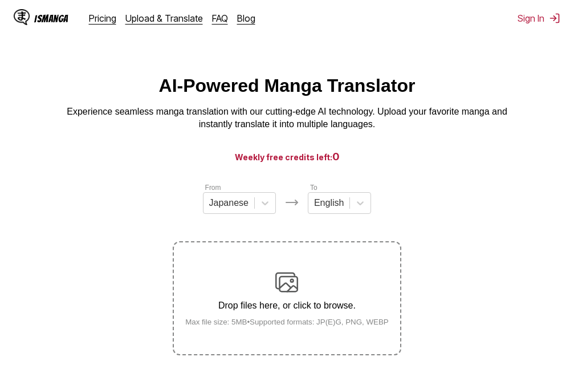 Image resolution: width=574 pixels, height=365 pixels. Describe the element at coordinates (314, 188) in the screenshot. I see `label: To` at that location.